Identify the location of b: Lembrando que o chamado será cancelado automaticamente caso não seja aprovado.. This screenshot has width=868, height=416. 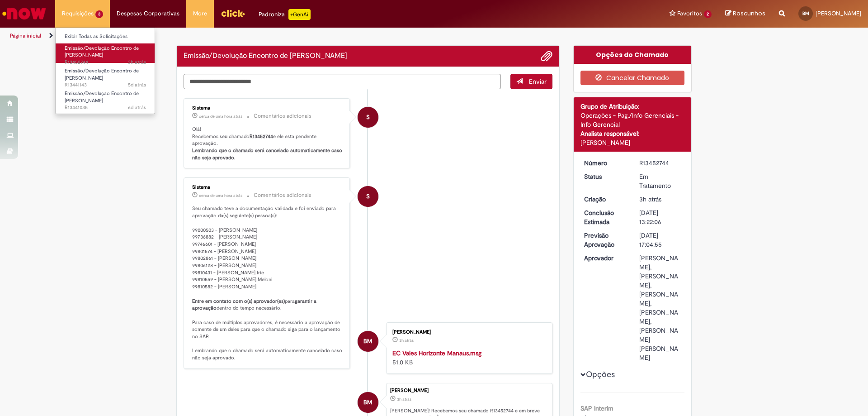
(268, 154).